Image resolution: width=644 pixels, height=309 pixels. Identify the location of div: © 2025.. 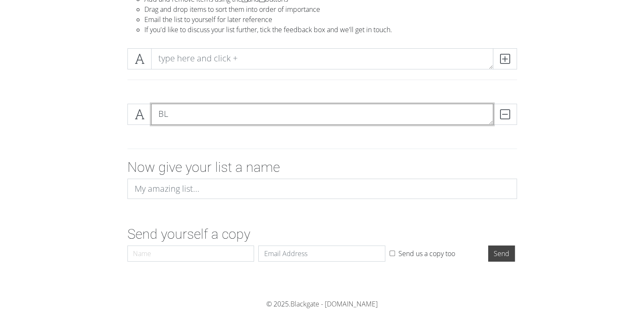
(322, 304).